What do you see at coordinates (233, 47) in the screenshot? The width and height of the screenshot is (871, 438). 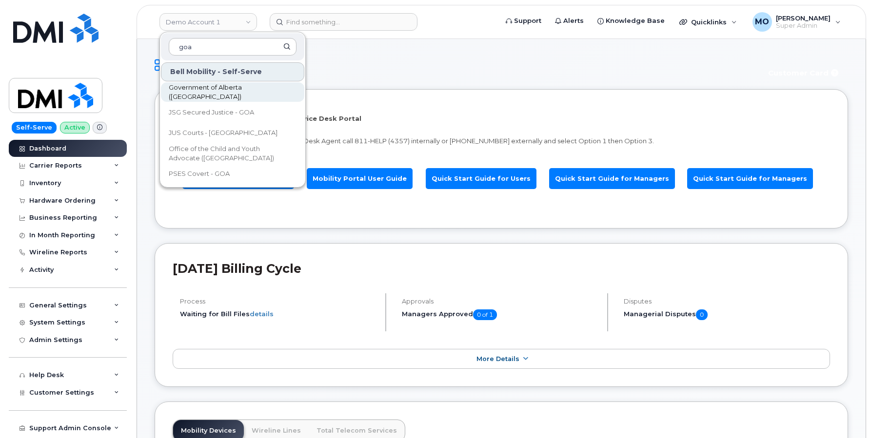 I see `input: Search` at bounding box center [233, 47].